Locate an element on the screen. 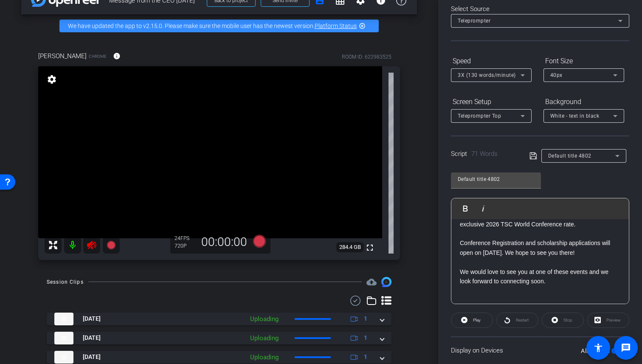 This screenshot has height=364, width=642. mat-icon: accessibility is located at coordinates (598, 348).